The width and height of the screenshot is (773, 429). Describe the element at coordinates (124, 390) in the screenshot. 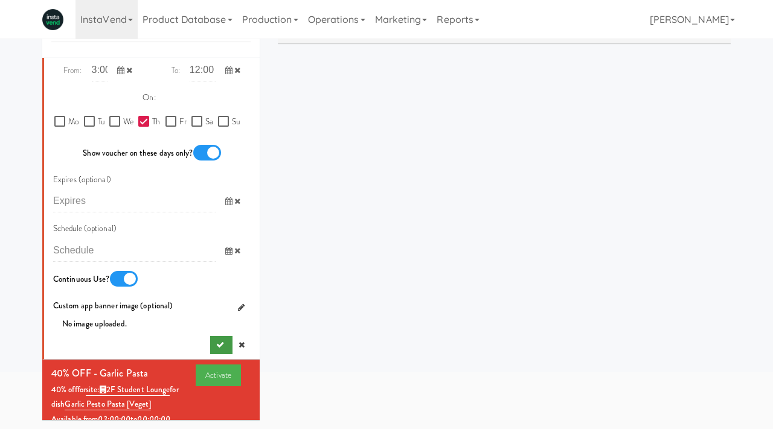

I see `span: for` at that location.